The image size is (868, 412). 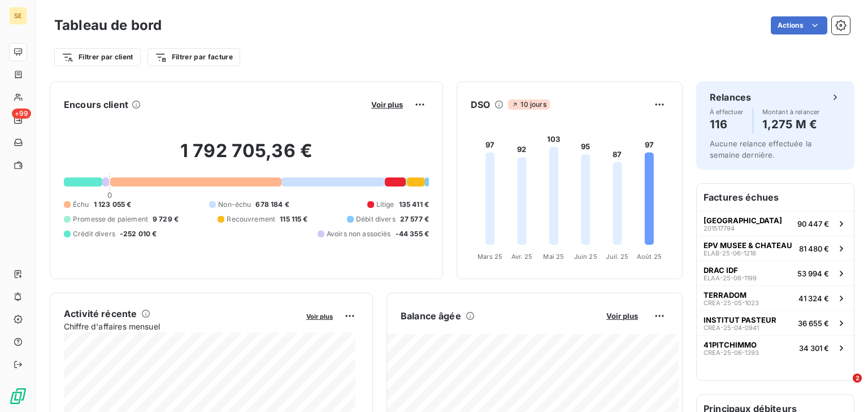 I want to click on span: Promesse de paiement, so click(x=110, y=219).